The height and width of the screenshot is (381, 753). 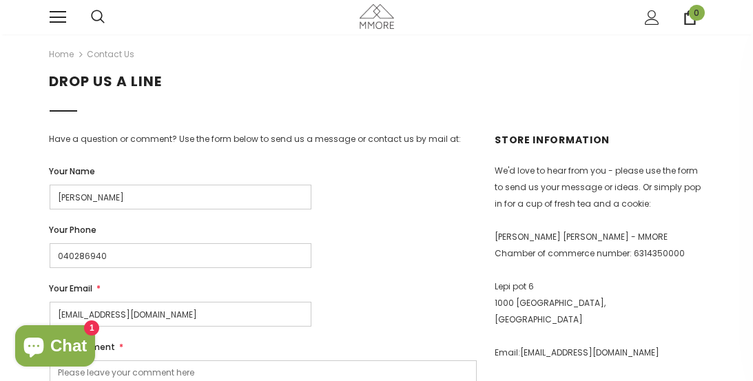 What do you see at coordinates (598, 353) in the screenshot?
I see `p: Email:` at bounding box center [598, 353].